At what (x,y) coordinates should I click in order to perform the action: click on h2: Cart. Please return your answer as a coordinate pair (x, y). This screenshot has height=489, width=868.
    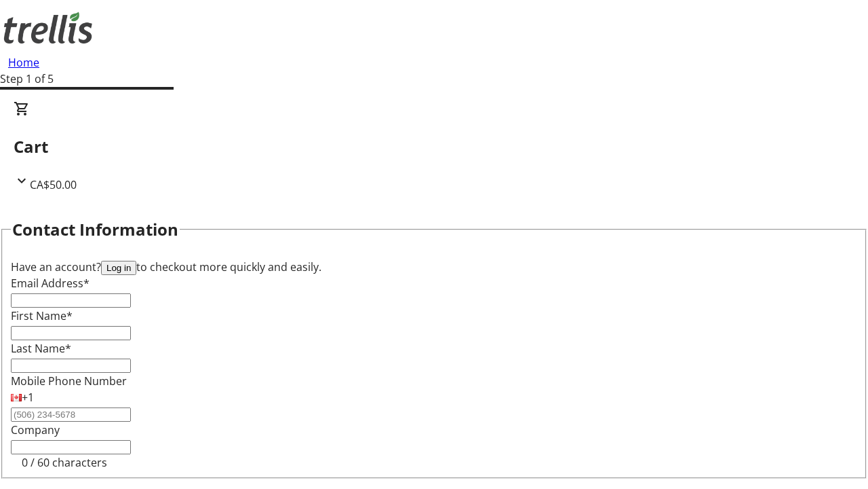
    Looking at the image, I should click on (434, 146).